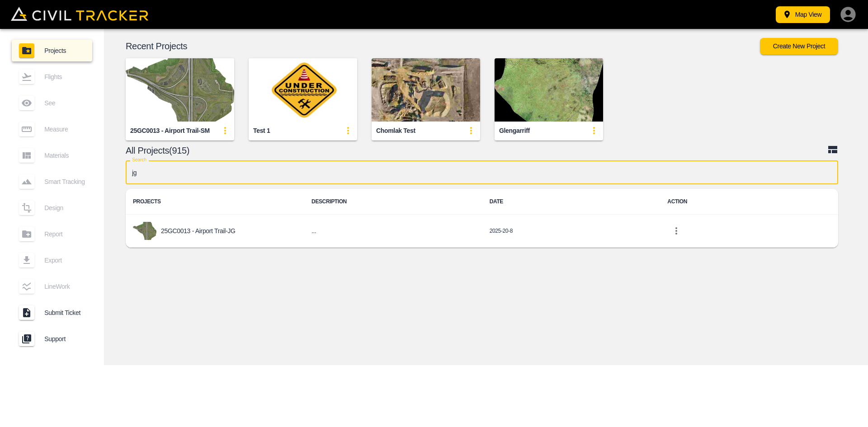 The height and width of the screenshot is (427, 868). I want to click on th: DESCRIPTION, so click(393, 201).